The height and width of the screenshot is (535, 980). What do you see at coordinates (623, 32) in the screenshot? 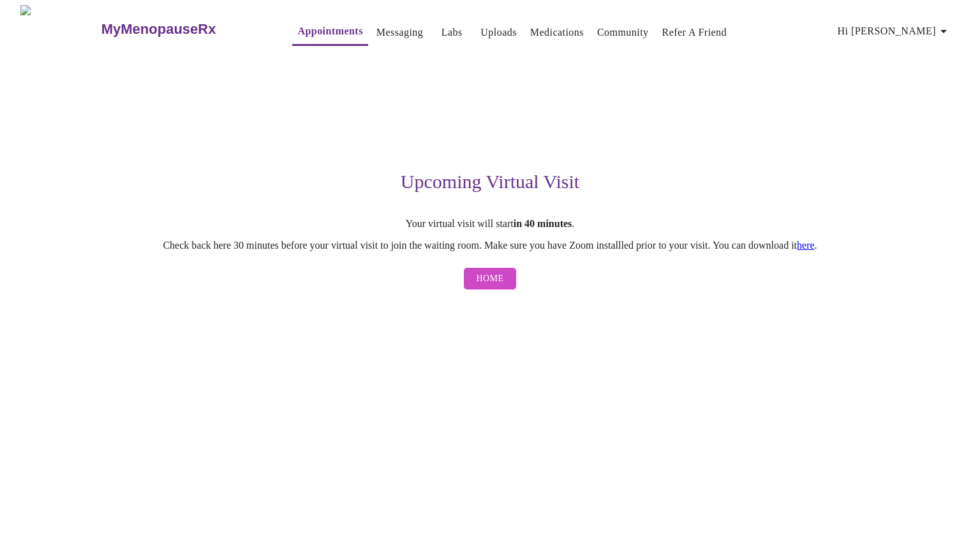
I see `button: Community` at bounding box center [623, 32].